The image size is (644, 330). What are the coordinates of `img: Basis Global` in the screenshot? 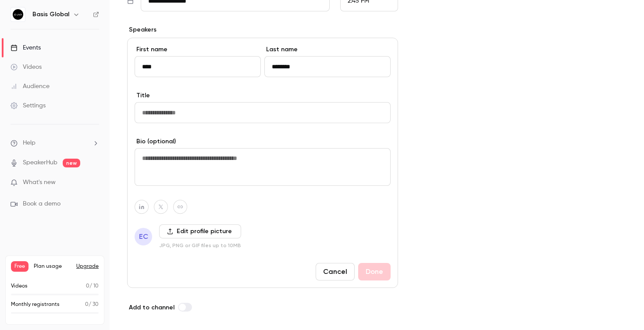 It's located at (18, 14).